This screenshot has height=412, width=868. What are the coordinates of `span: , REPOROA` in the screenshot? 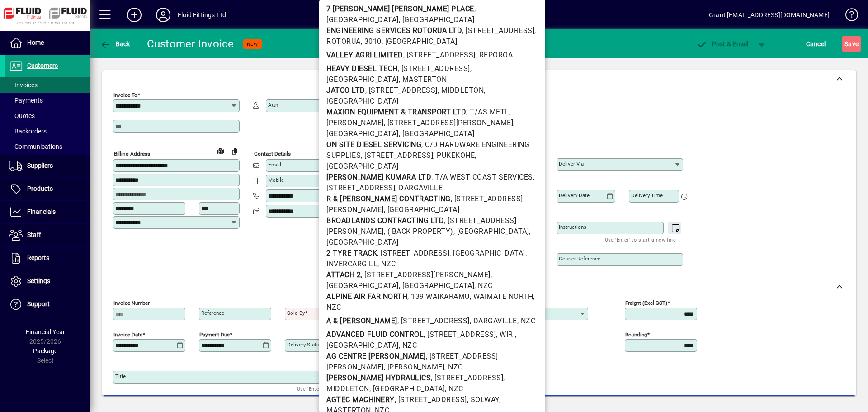 It's located at (494, 55).